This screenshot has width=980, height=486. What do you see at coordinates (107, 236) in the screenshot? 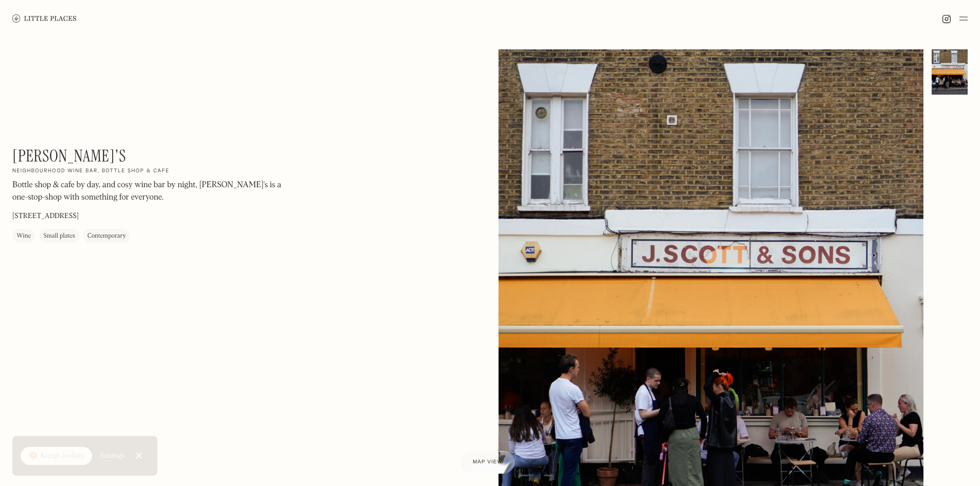
I see `div: Contemporary` at bounding box center [107, 236].